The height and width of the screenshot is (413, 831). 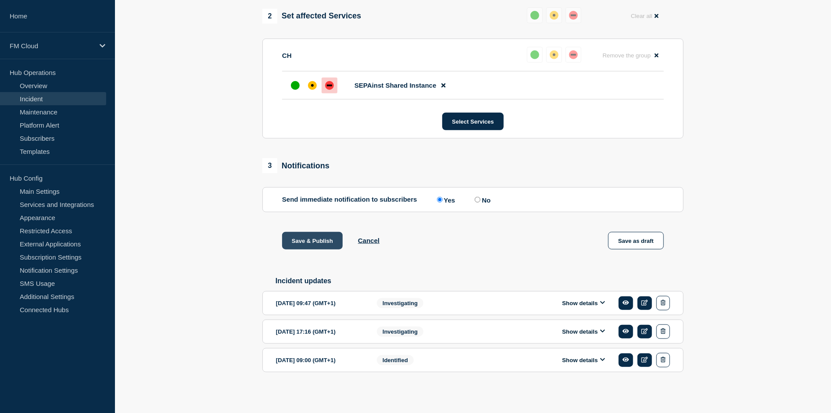 I want to click on span: SEPAinst Shared Instance, so click(x=395, y=85).